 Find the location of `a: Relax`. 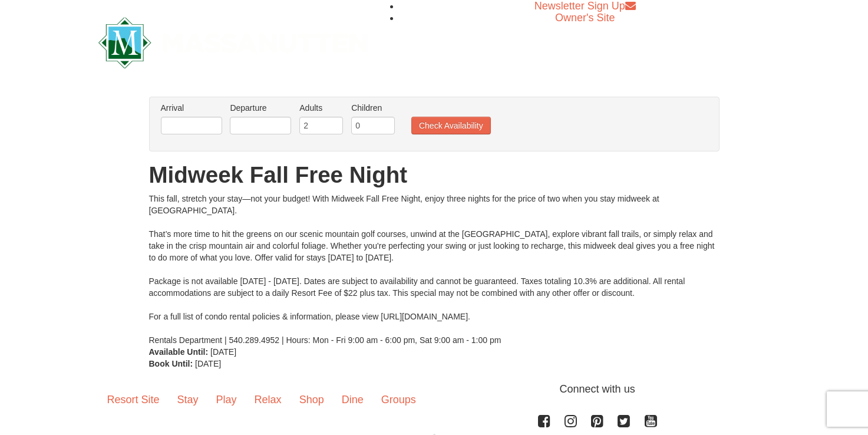

a: Relax is located at coordinates (268, 399).